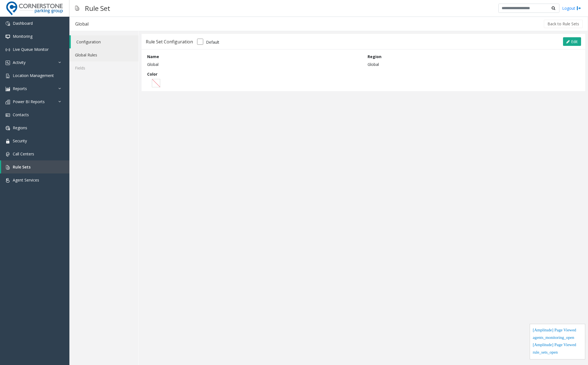  Describe the element at coordinates (23, 23) in the screenshot. I see `span: Dashboard` at that location.